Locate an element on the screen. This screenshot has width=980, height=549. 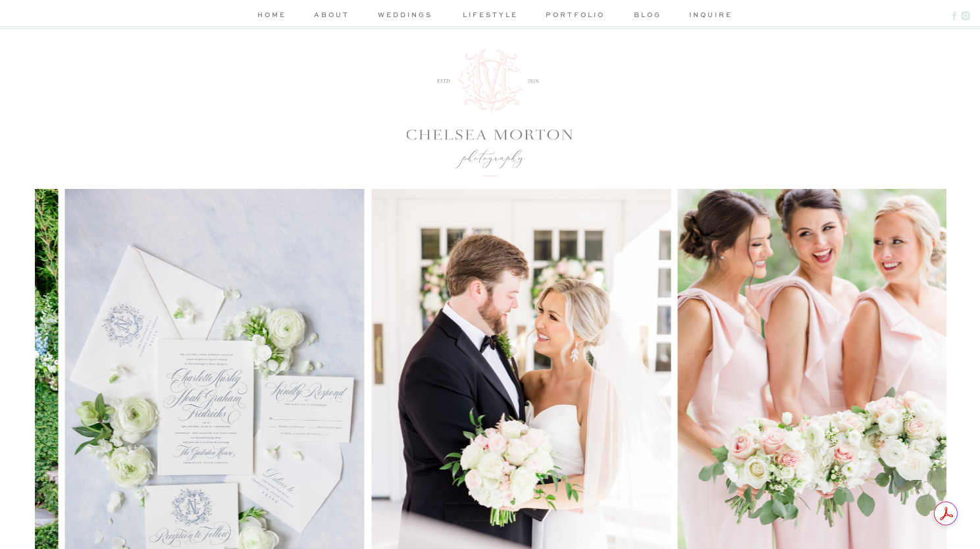
nav: about is located at coordinates (332, 16).